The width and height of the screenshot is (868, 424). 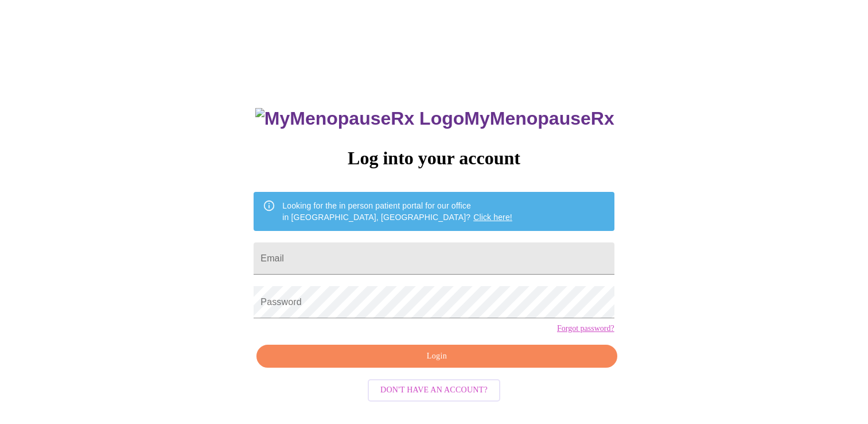 I want to click on a: Click here!, so click(x=493, y=217).